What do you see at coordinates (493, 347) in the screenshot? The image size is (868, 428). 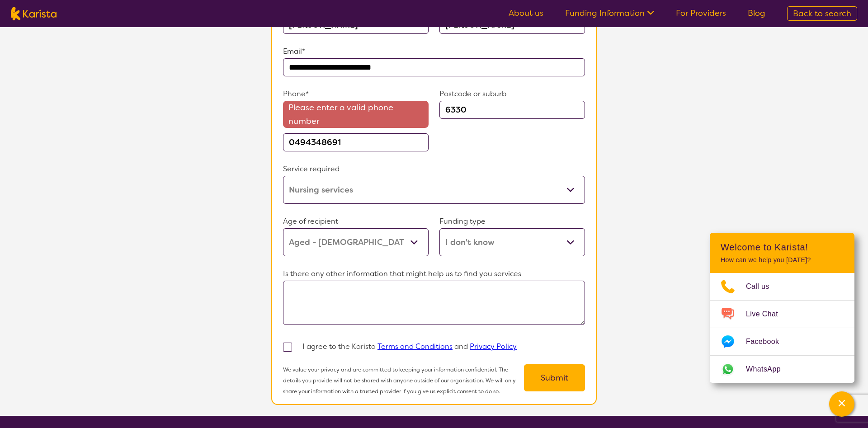 I see `a: Privacy Policy` at bounding box center [493, 347].